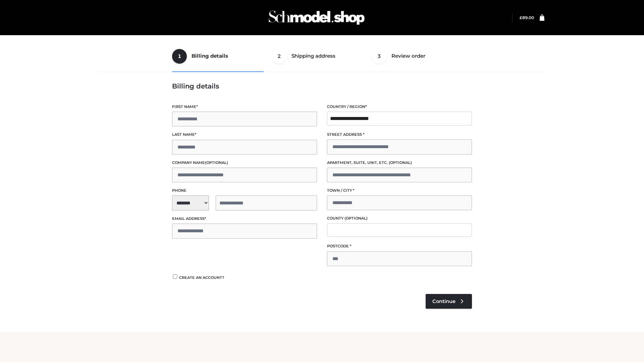  Describe the element at coordinates (443, 302) in the screenshot. I see `span: Continue` at that location.